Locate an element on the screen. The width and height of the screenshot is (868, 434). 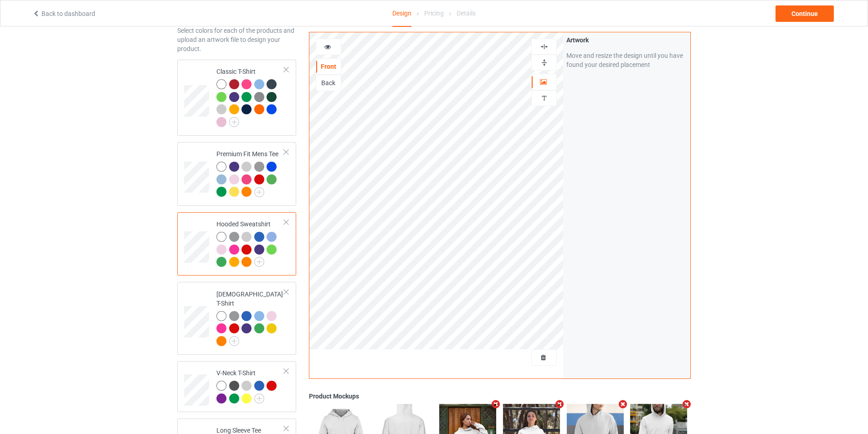
div: Product Mockups is located at coordinates (500, 396).